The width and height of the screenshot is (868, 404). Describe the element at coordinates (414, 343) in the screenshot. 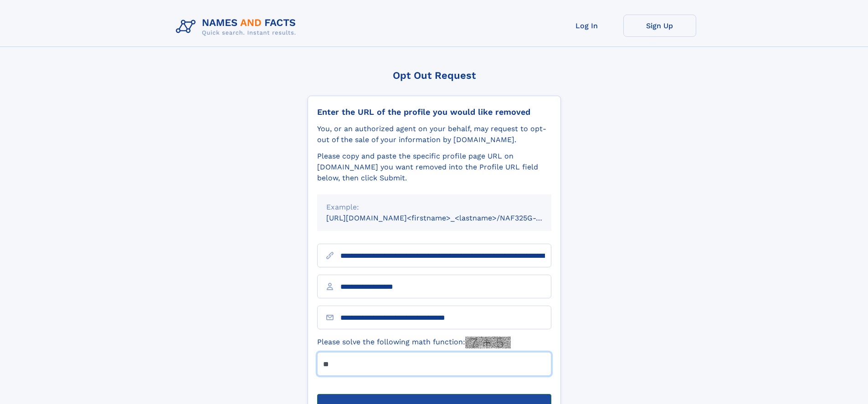

I see `label: Please solve the following math function:` at that location.